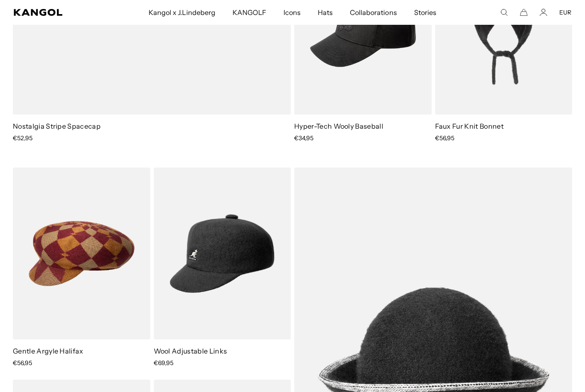  Describe the element at coordinates (565, 13) in the screenshot. I see `button: EUR` at that location.